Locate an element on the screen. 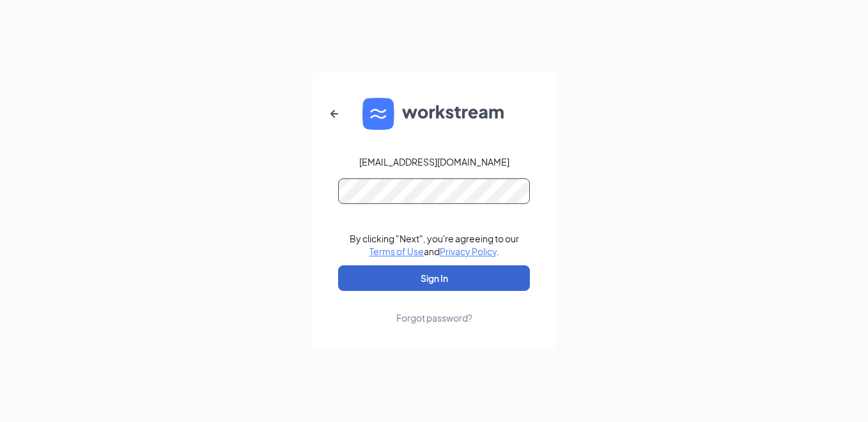 The width and height of the screenshot is (868, 422). svg: ArrowLeftNew is located at coordinates (335, 113).